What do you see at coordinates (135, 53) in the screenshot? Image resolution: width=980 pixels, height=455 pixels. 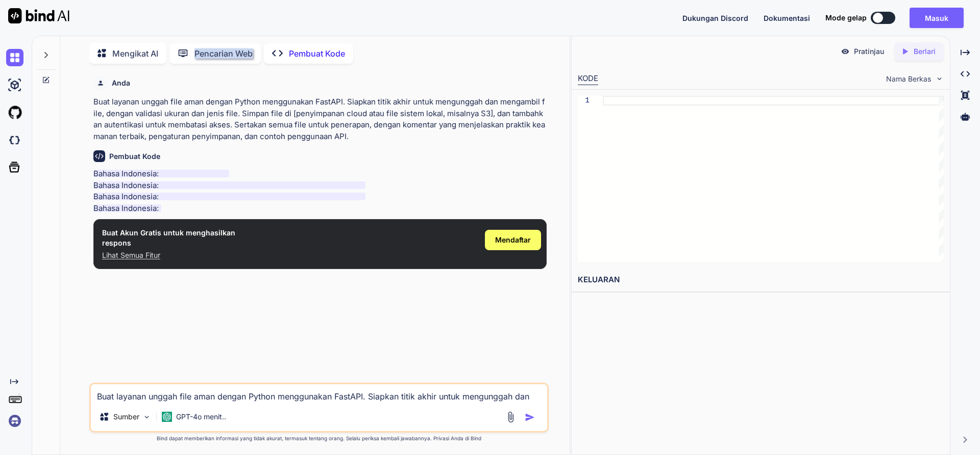 I see `font: Mengikat AI` at bounding box center [135, 53].